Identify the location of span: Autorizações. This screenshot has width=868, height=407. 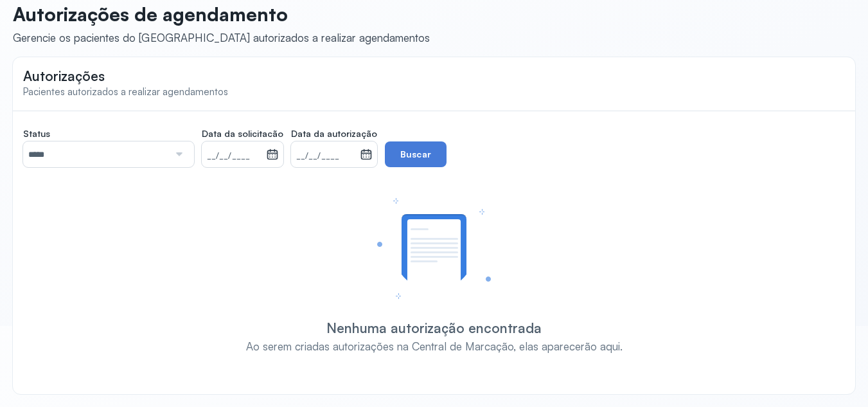
(64, 76).